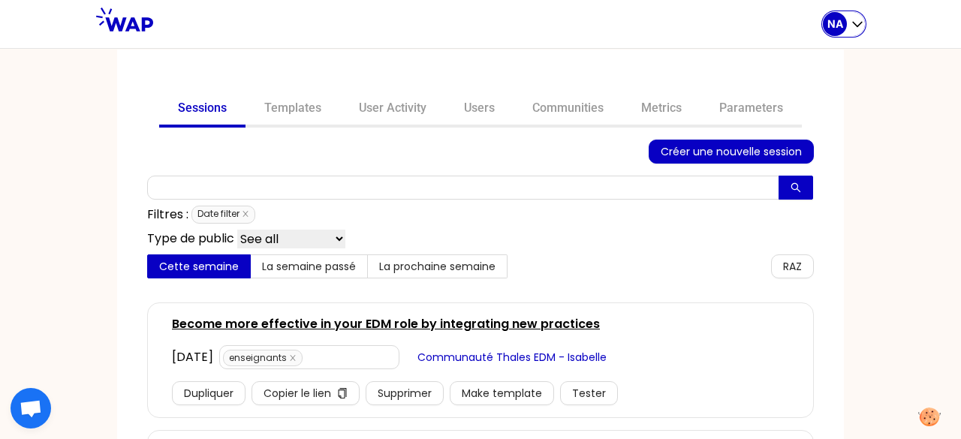 This screenshot has height=439, width=961. I want to click on a: Sessions, so click(202, 110).